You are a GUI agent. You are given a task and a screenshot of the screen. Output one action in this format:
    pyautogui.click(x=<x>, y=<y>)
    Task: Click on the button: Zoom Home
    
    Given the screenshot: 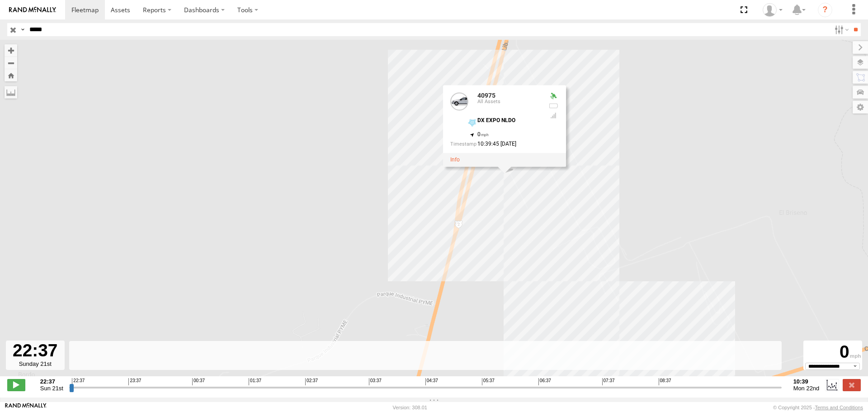 What is the action you would take?
    pyautogui.click(x=10, y=75)
    